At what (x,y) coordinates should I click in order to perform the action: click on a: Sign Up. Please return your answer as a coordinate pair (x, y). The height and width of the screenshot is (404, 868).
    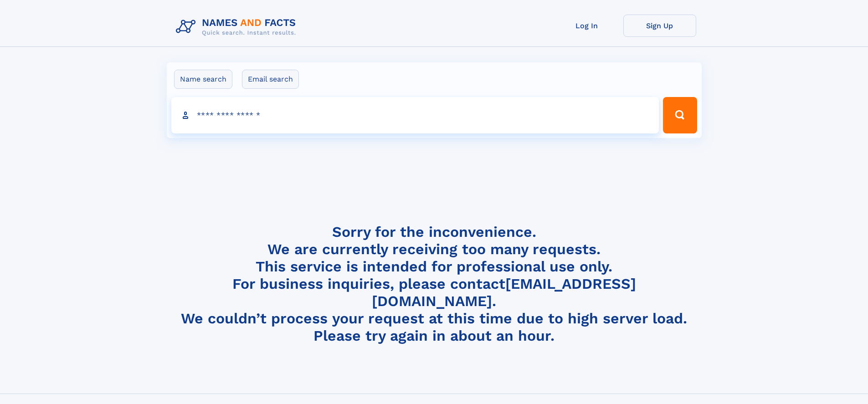
    Looking at the image, I should click on (660, 26).